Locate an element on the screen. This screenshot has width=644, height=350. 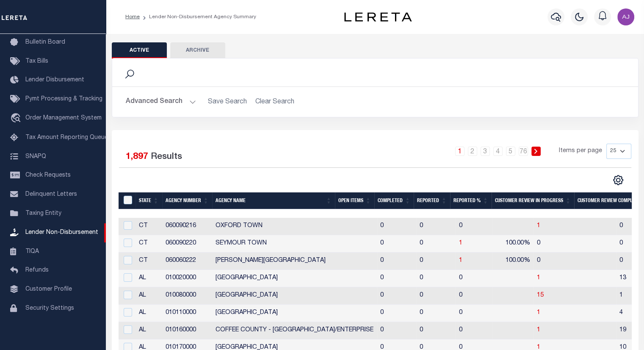
th: Completed: activate to sort column ascending is located at coordinates (394, 201).